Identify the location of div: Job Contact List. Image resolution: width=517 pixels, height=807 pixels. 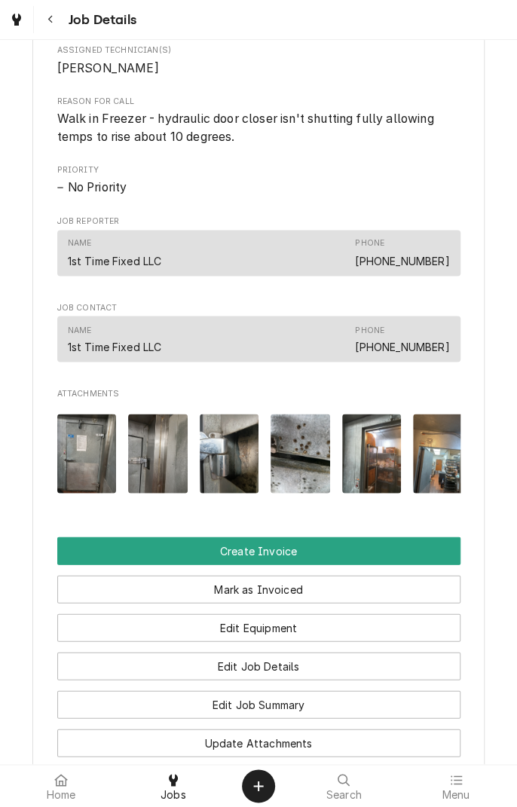
(258, 342).